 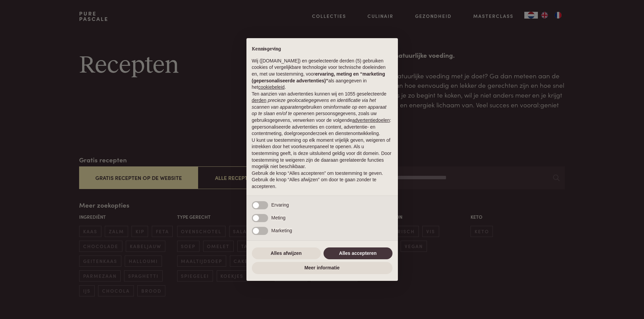 I want to click on button: Alles afwijzen, so click(x=286, y=254).